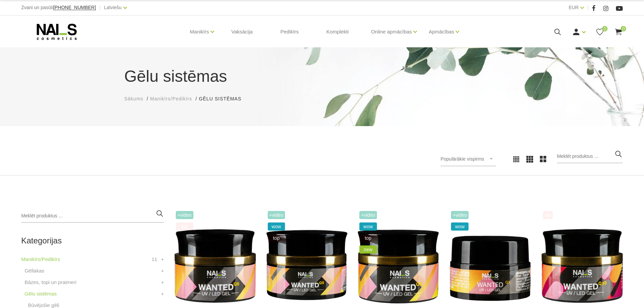 This screenshot has height=308, width=644. Describe the element at coordinates (391, 32) in the screenshot. I see `a: Online apmācības` at that location.